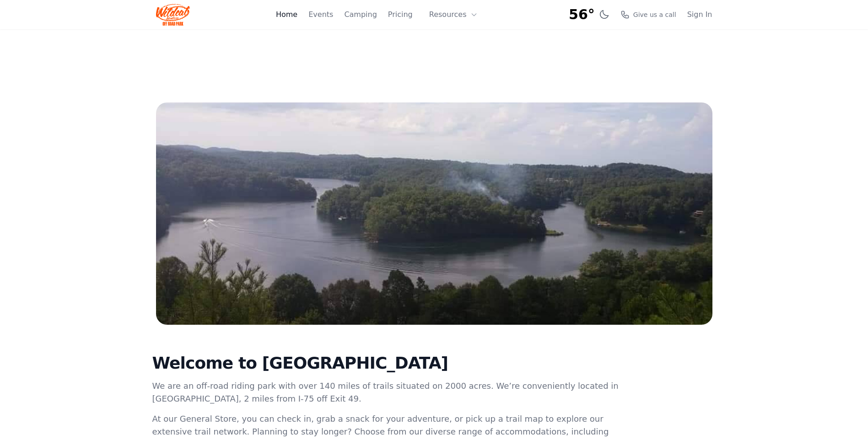 This screenshot has height=440, width=868. What do you see at coordinates (321, 15) in the screenshot?
I see `a: Events` at bounding box center [321, 15].